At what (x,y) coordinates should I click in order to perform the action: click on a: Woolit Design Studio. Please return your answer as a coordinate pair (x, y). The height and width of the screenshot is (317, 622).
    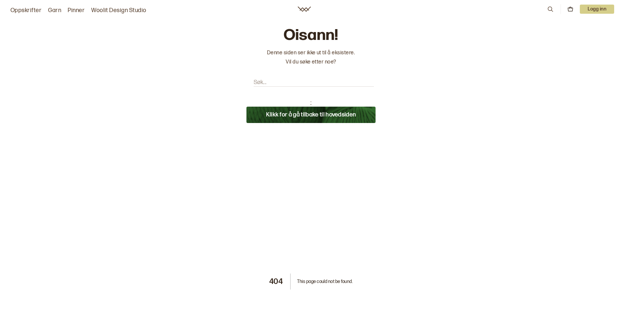
    Looking at the image, I should click on (119, 10).